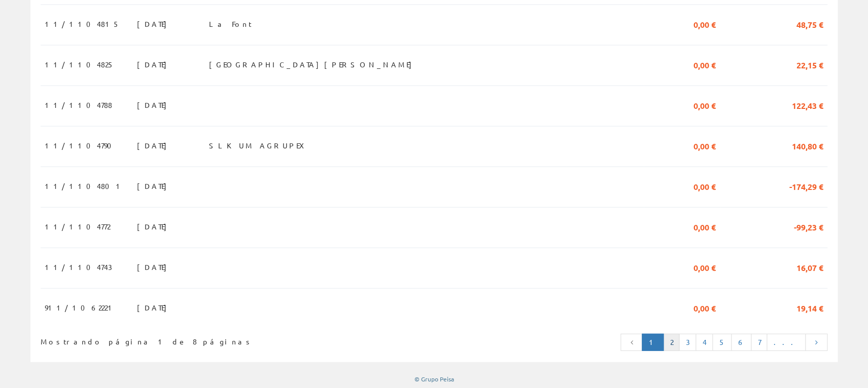 The image size is (868, 388). I want to click on a: Página anterior, so click(632, 342).